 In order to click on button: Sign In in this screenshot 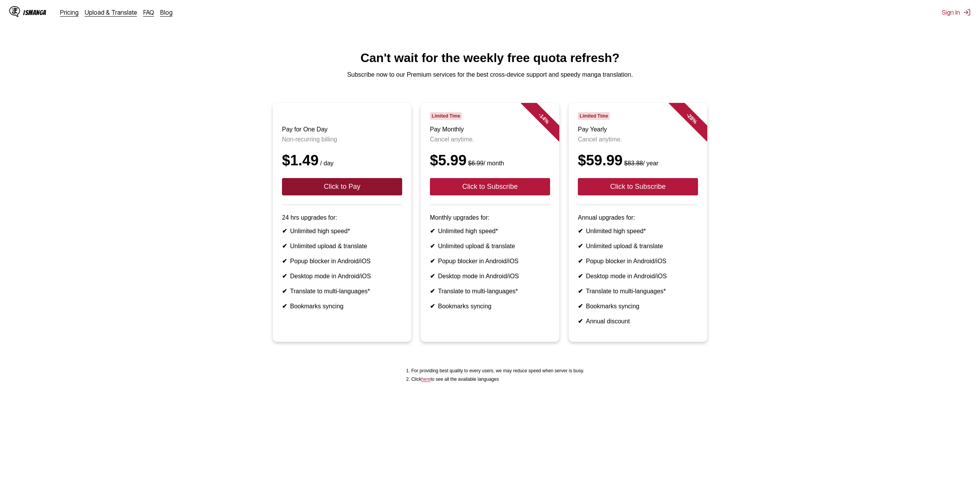, I will do `click(956, 12)`.